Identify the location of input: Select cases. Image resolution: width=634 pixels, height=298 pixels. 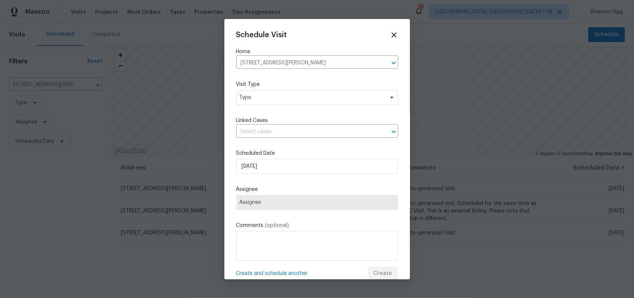
(307, 132).